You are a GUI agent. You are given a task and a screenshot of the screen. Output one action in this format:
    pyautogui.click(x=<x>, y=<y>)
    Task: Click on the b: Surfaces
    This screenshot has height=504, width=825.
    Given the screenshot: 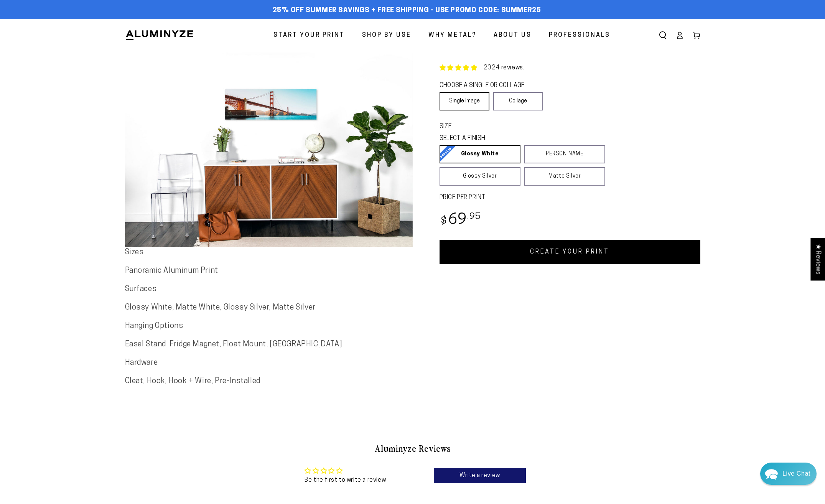 What is the action you would take?
    pyautogui.click(x=141, y=289)
    